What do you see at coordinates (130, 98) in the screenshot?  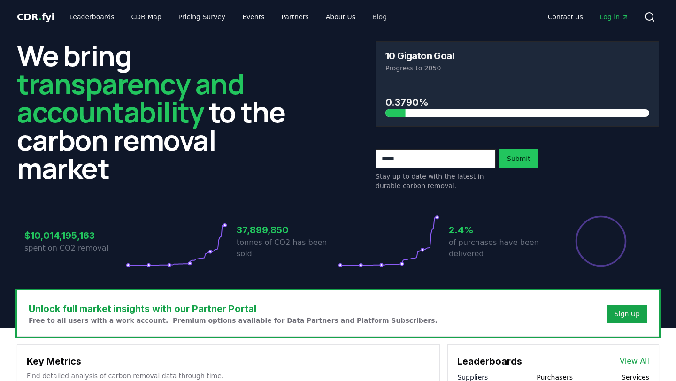 I see `span: transparency and accountability` at bounding box center [130, 98].